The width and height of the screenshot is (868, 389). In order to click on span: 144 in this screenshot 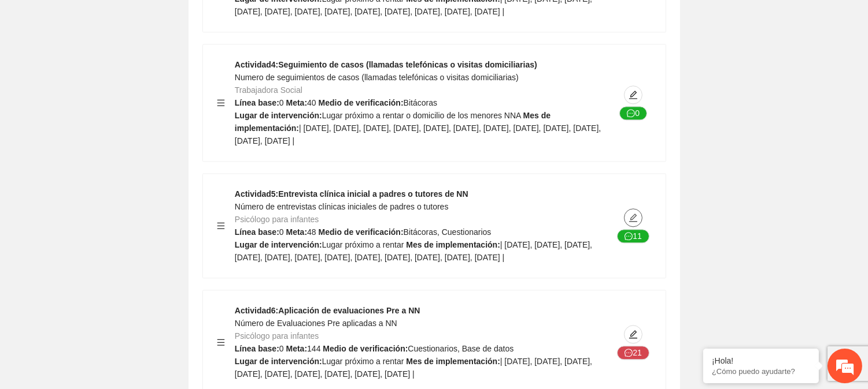, I will do `click(314, 349)`.